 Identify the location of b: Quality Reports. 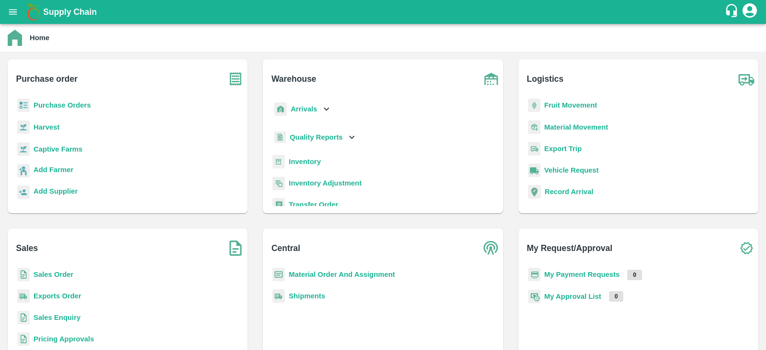
(316, 137).